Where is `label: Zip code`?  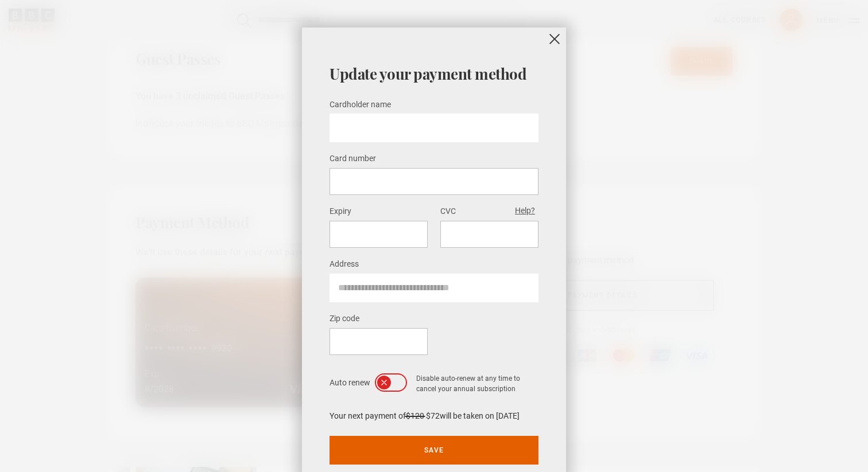
label: Zip code is located at coordinates (344, 319).